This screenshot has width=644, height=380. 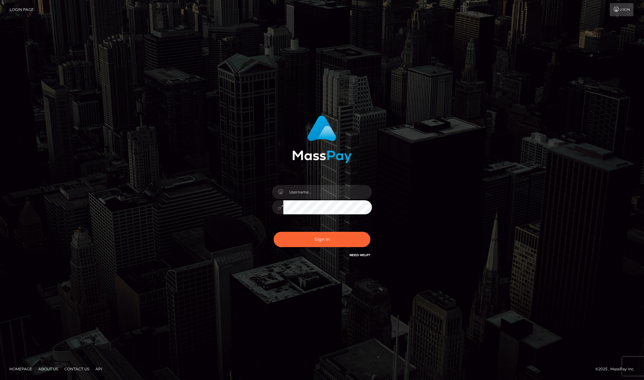 I want to click on a: API, so click(x=99, y=369).